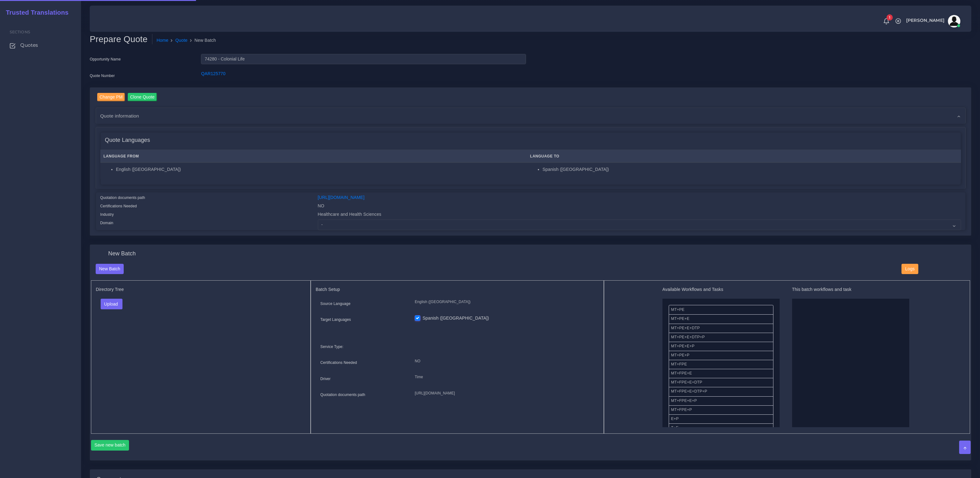 The image size is (980, 478). Describe the element at coordinates (721, 310) in the screenshot. I see `li: MT+PE` at that location.